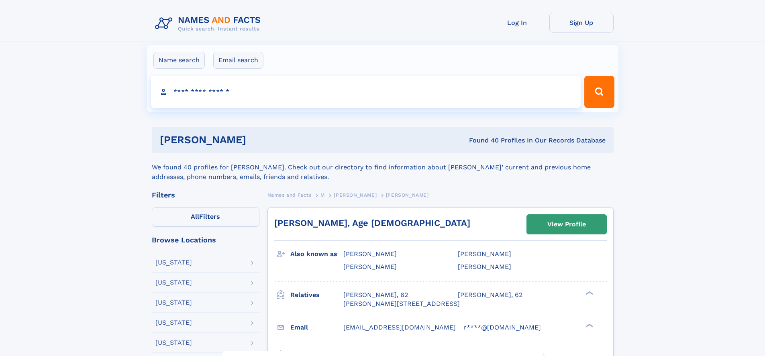  Describe the element at coordinates (366, 92) in the screenshot. I see `input: search input` at that location.